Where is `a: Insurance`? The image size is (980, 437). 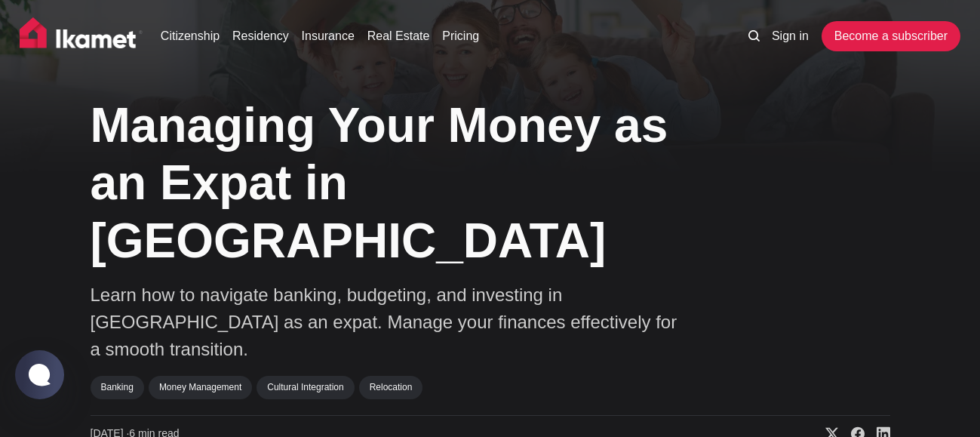
a: Insurance is located at coordinates (328, 37).